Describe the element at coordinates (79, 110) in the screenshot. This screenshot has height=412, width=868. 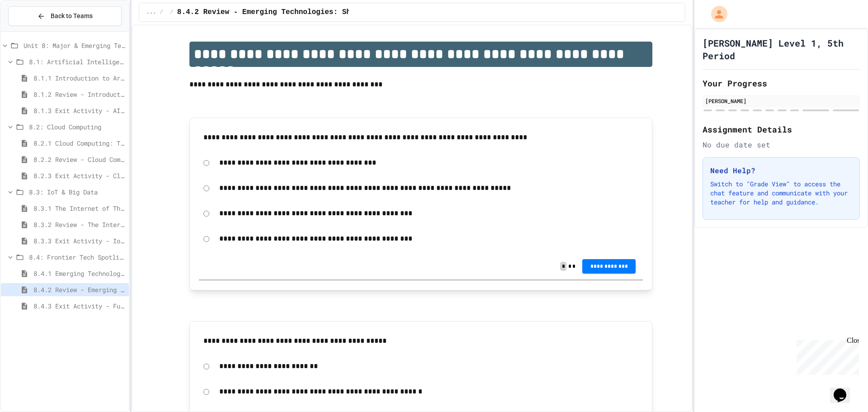
I see `span: 8.1.3 Exit Activity - AI Detective` at that location.